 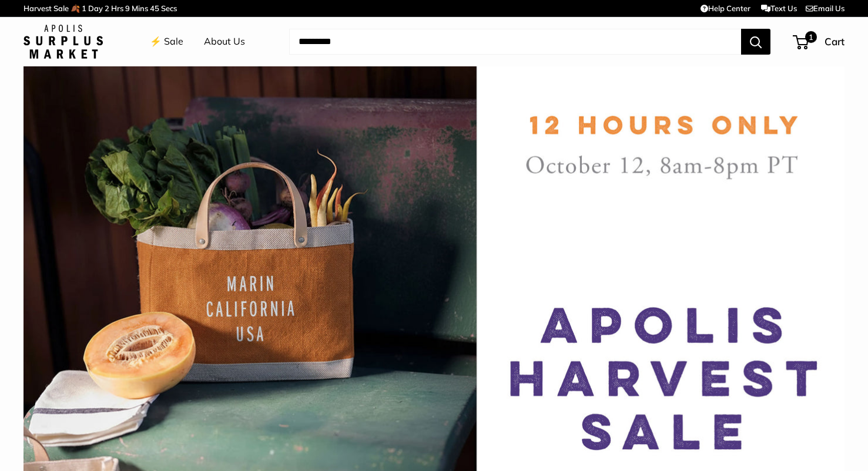 I want to click on input: Search..., so click(x=515, y=42).